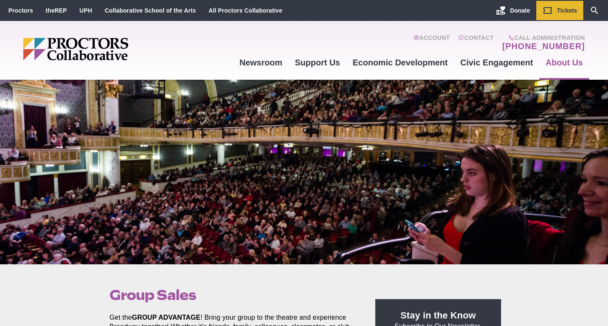 This screenshot has width=608, height=326. I want to click on span: Call Administration, so click(542, 38).